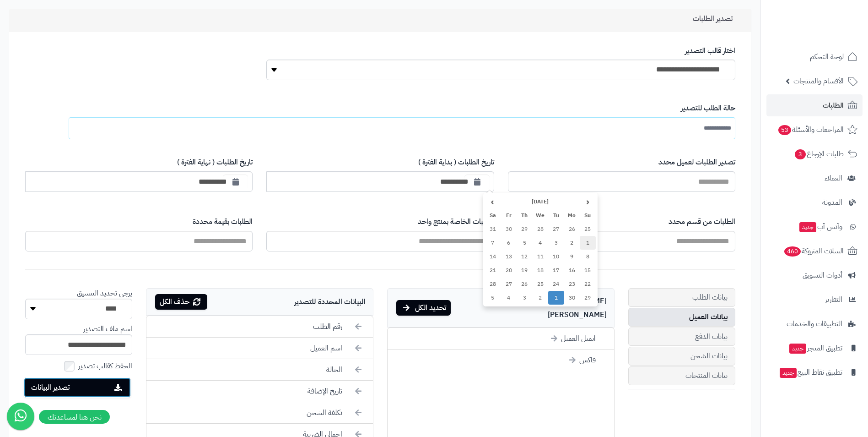  Describe the element at coordinates (493, 257) in the screenshot. I see `td: 14` at that location.